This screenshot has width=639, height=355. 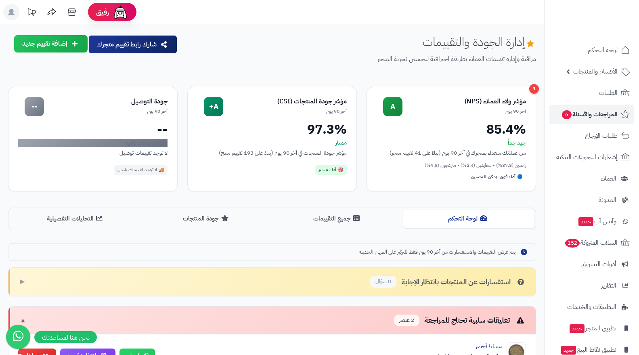 What do you see at coordinates (93, 153) in the screenshot?
I see `div: لا توجد تقييمات توصيل` at bounding box center [93, 153].